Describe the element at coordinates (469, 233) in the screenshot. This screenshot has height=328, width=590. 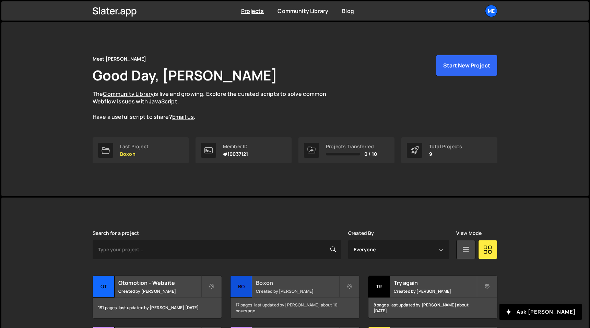
I see `label: View Mode` at that location.